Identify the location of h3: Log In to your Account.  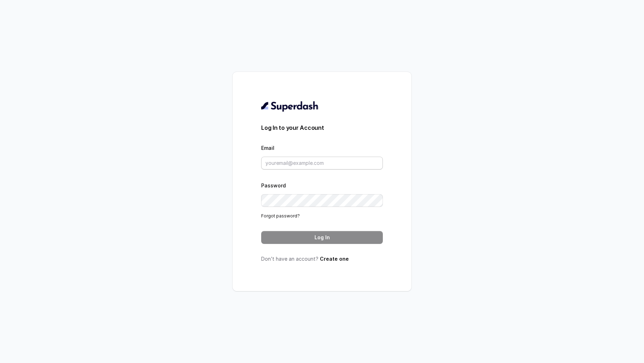
(322, 128).